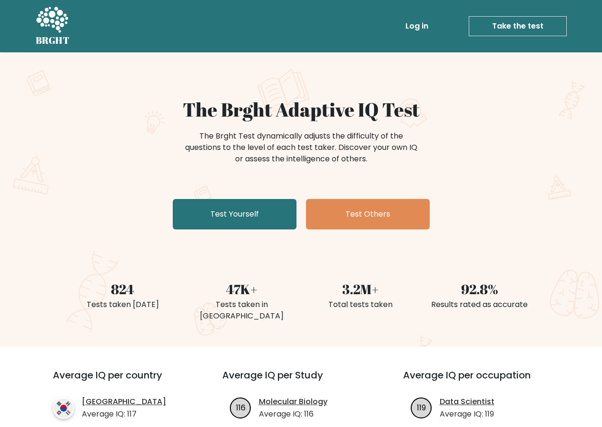 This screenshot has height=427, width=602. What do you see at coordinates (240, 407) in the screenshot?
I see `text: 116` at bounding box center [240, 407].